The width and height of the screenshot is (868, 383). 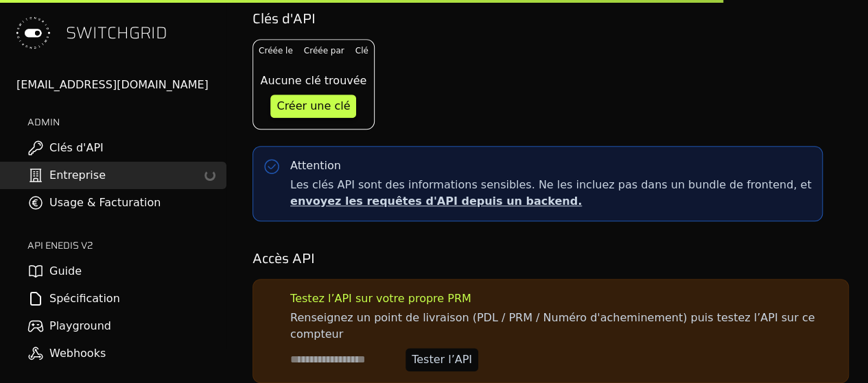 I want to click on div: Attention, so click(x=315, y=166).